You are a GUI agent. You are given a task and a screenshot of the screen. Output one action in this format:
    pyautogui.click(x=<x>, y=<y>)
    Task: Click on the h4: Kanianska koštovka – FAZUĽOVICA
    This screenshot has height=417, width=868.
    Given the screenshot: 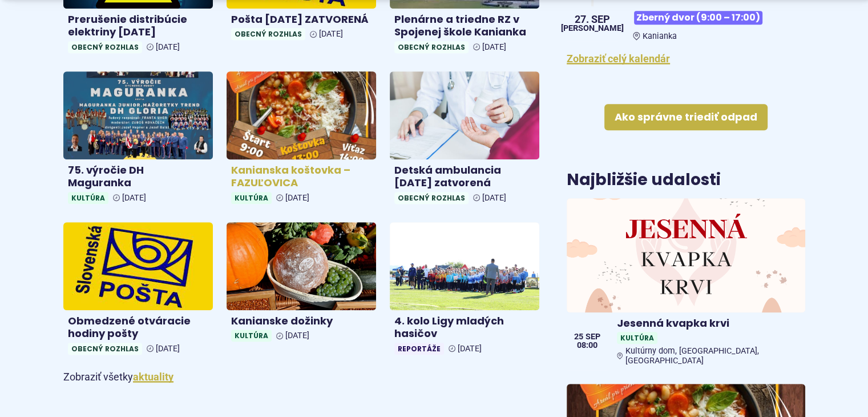 What is the action you would take?
    pyautogui.click(x=301, y=176)
    